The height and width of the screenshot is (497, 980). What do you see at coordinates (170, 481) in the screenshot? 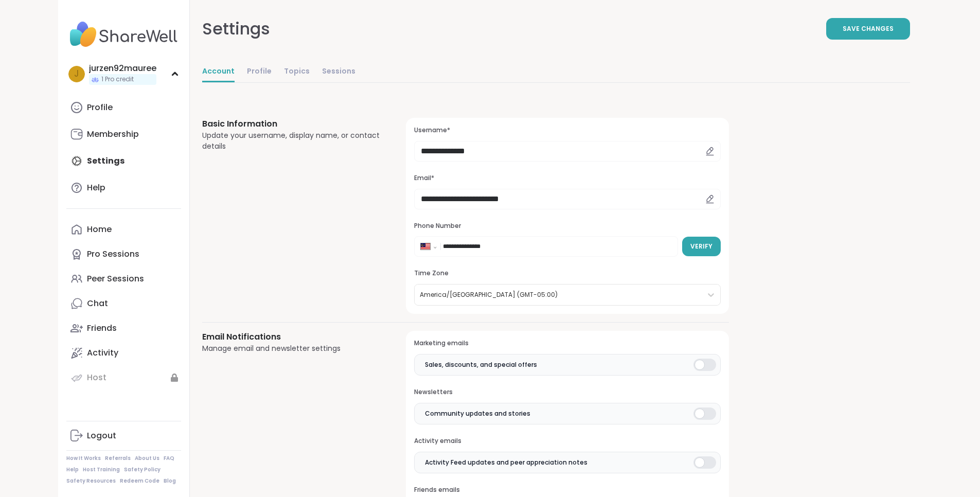
I see `a: Blog` at bounding box center [170, 481].